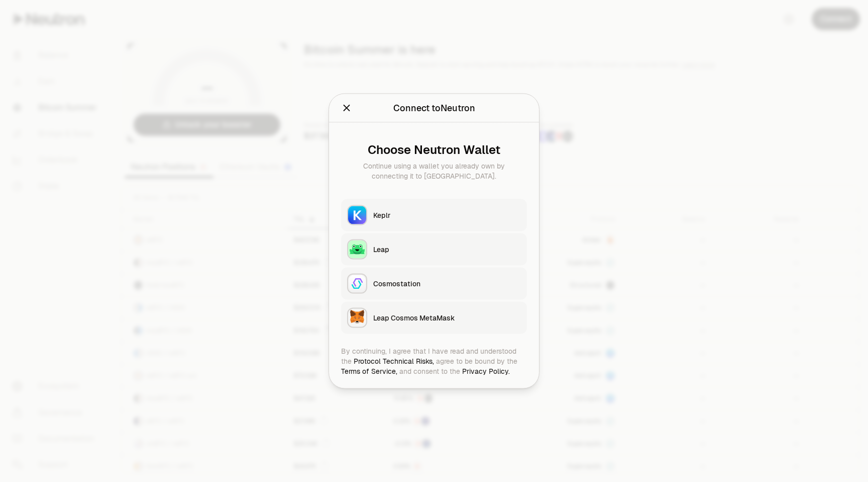  What do you see at coordinates (358, 250) in the screenshot?
I see `img: Leap` at bounding box center [358, 250].